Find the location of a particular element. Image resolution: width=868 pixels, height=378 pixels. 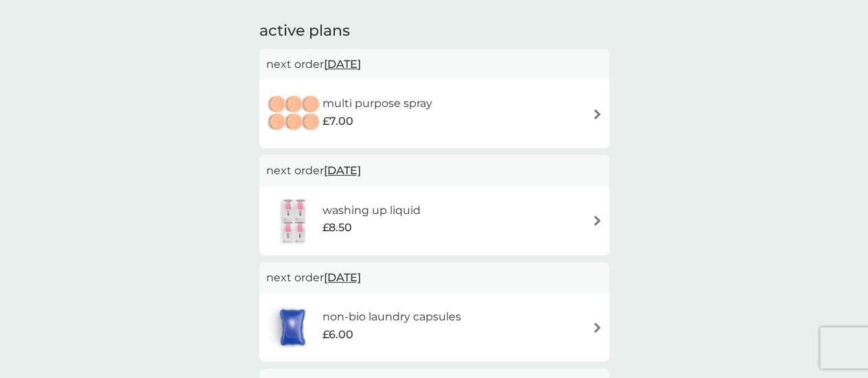

span: £6.00 is located at coordinates (337, 335).